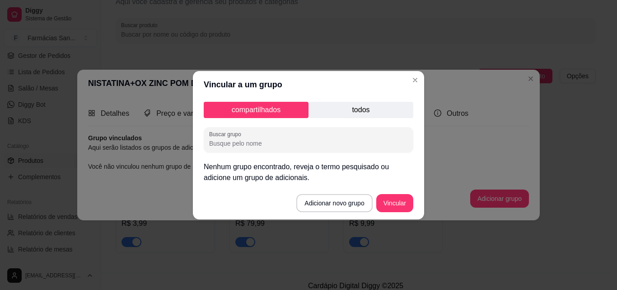  What do you see at coordinates (309, 172) in the screenshot?
I see `p: Nenhum grupo encontrado, reveja o termo pesquisado ou adicione um grupo de adicionais.` at bounding box center [309, 172].